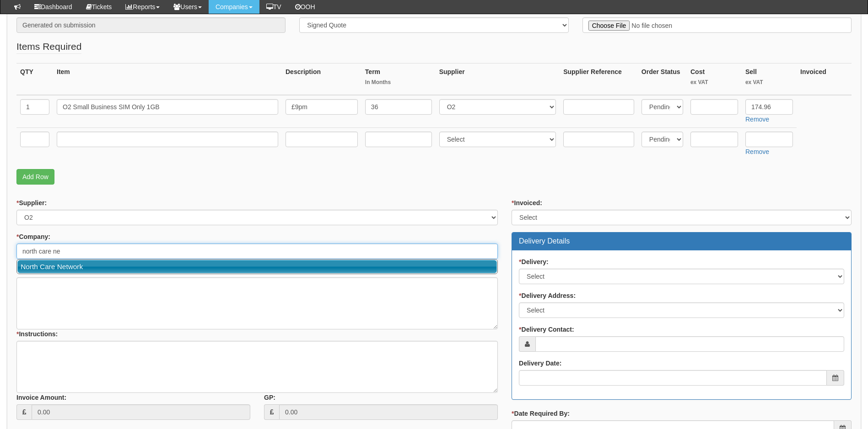 This screenshot has width=868, height=429. What do you see at coordinates (599, 80) in the screenshot?
I see `th: Supplier Reference` at bounding box center [599, 80].